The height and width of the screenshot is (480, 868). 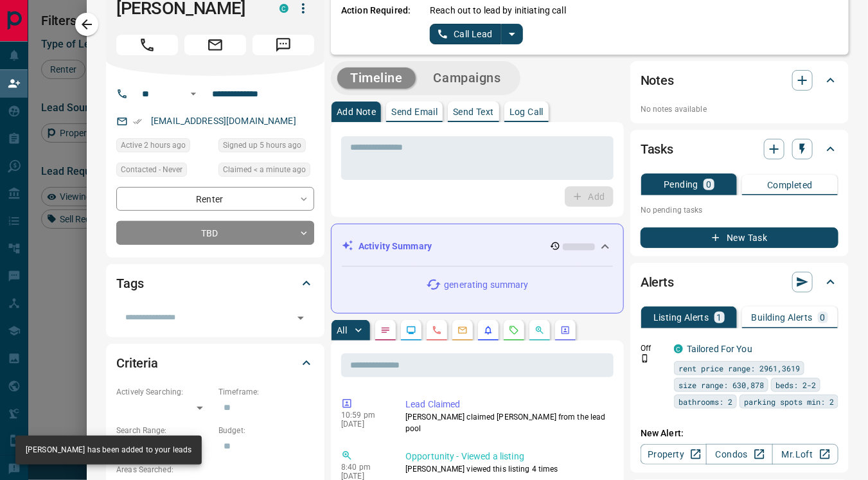 I want to click on svg: Agent Actions, so click(x=566, y=330).